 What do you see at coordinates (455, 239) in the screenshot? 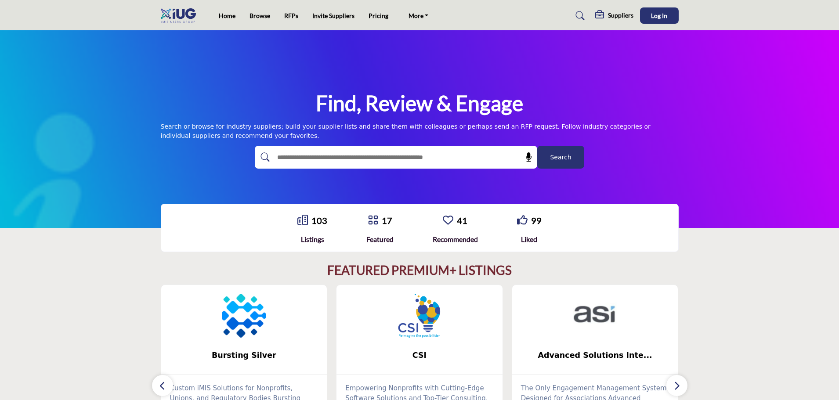
I see `div: Recommended` at bounding box center [455, 239].